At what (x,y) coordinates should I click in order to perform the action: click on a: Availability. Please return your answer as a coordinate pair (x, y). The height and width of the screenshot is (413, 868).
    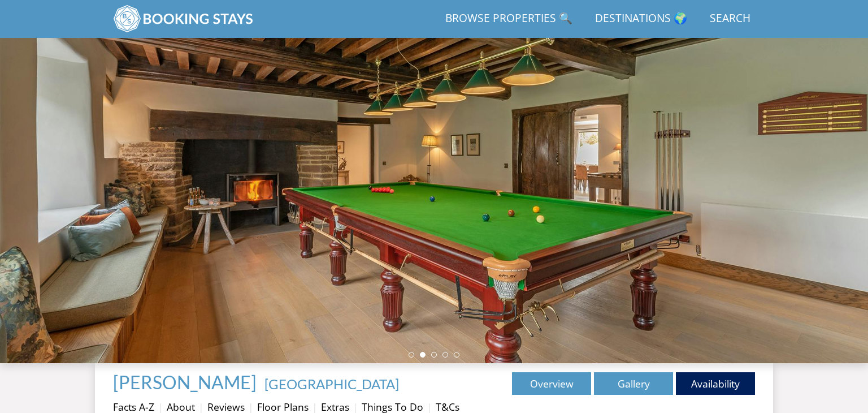
    Looking at the image, I should click on (715, 384).